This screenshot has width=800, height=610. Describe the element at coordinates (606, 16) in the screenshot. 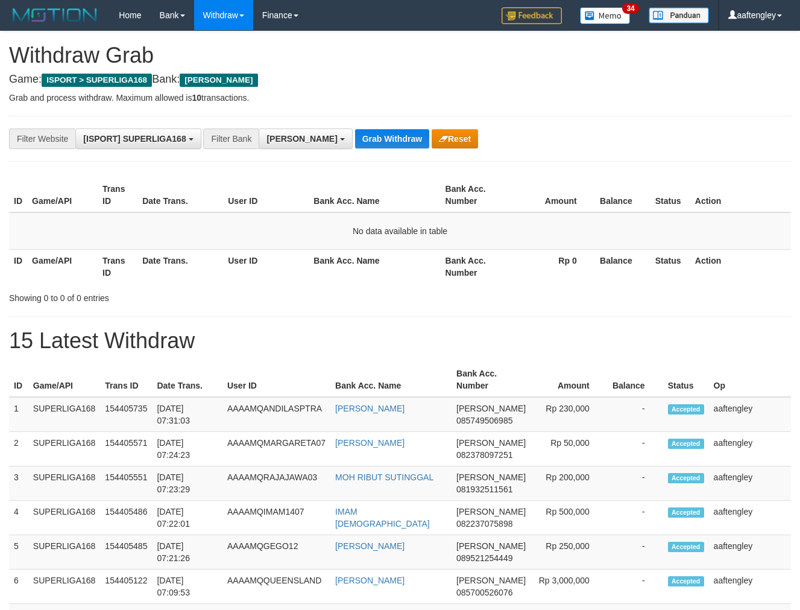

I see `img: Button%20Memo.svg` at that location.